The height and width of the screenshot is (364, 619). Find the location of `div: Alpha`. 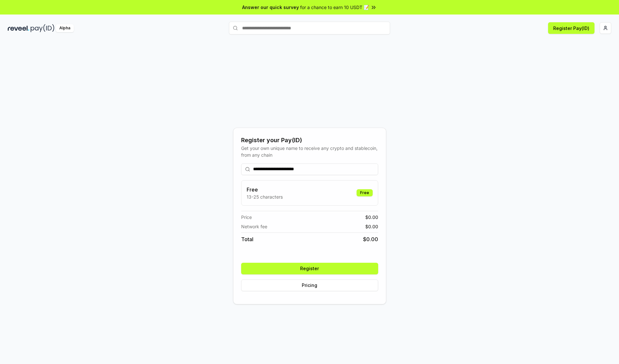

div: Alpha is located at coordinates (65, 28).